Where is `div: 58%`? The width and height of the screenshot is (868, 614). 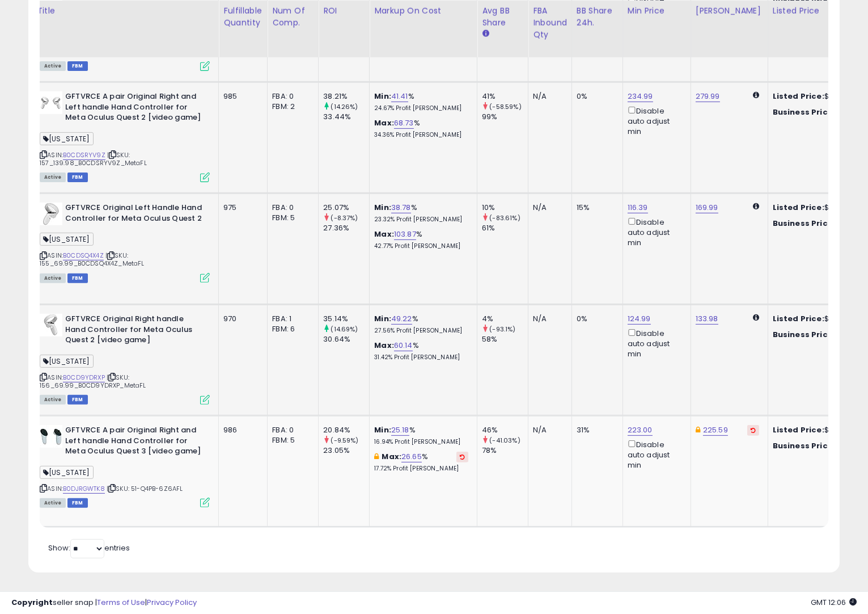 div: 58% is located at coordinates (505, 340).